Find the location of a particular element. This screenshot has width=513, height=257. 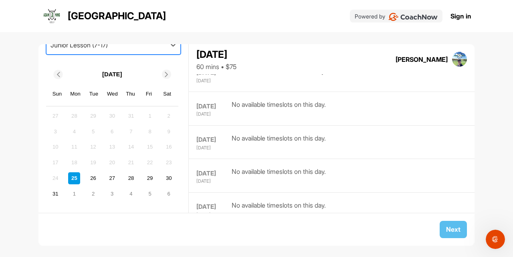

div: Choose Monday, August 25th, 2025 is located at coordinates (74, 178).